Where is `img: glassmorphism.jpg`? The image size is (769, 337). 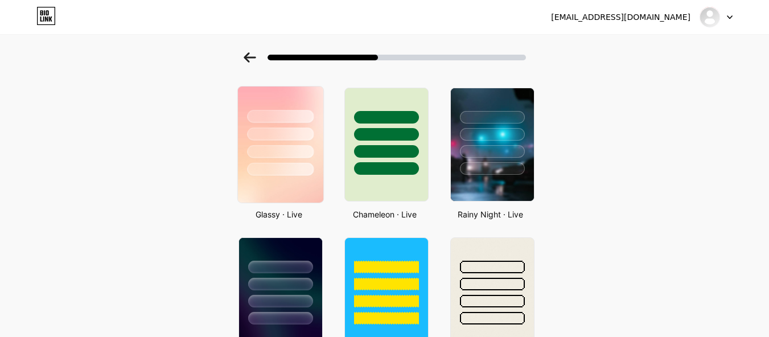 img: glassmorphism.jpg is located at coordinates (280, 145).